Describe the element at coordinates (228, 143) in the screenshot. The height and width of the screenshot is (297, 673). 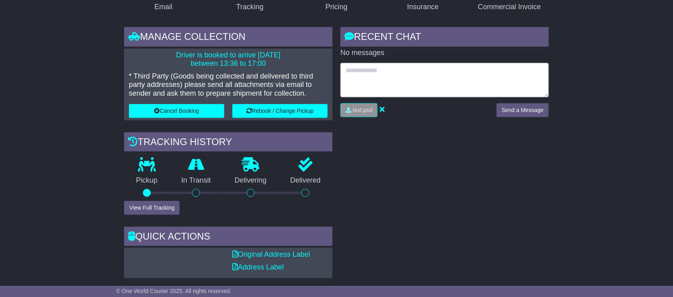
I see `div: Tracking history` at that location.